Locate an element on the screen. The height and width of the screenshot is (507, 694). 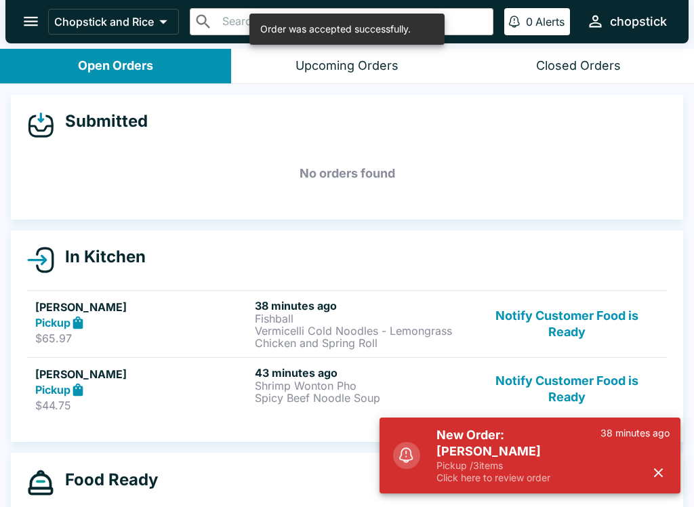
button: Chopstick and Rice is located at coordinates (113, 22).